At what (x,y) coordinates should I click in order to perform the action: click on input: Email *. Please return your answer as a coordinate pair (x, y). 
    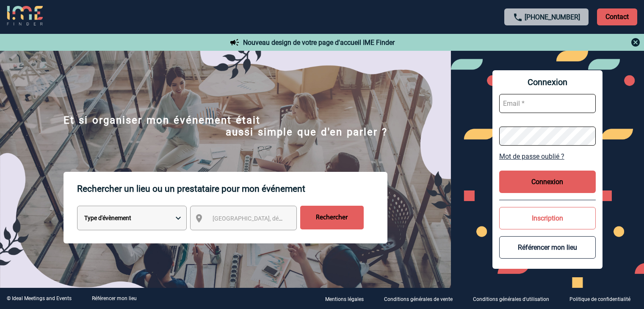
    Looking at the image, I should click on (547, 103).